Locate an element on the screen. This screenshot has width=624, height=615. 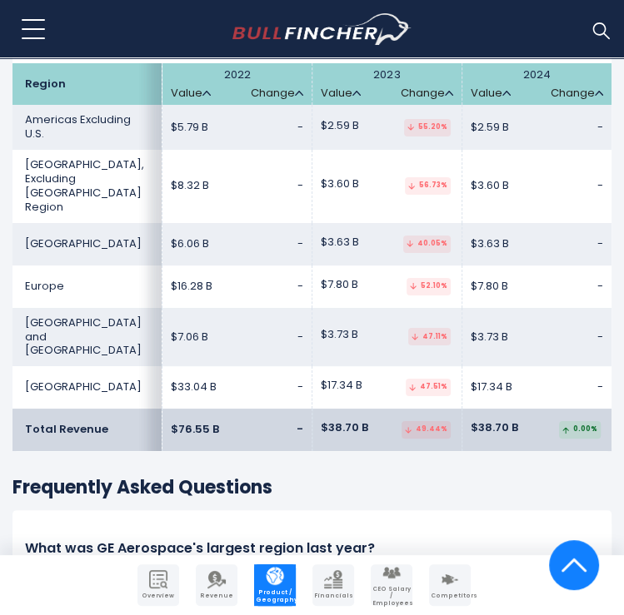
span: $8.32 B is located at coordinates (190, 186).